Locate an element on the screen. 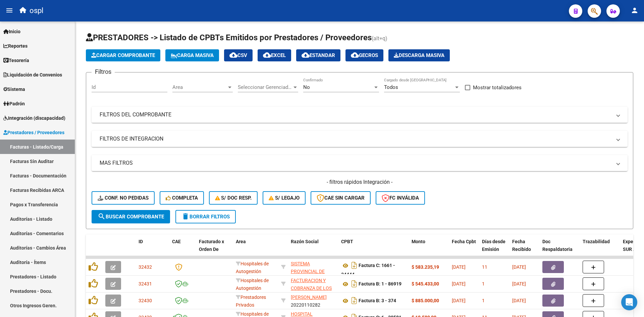  button: Conf. no pedidas is located at coordinates (123, 198).